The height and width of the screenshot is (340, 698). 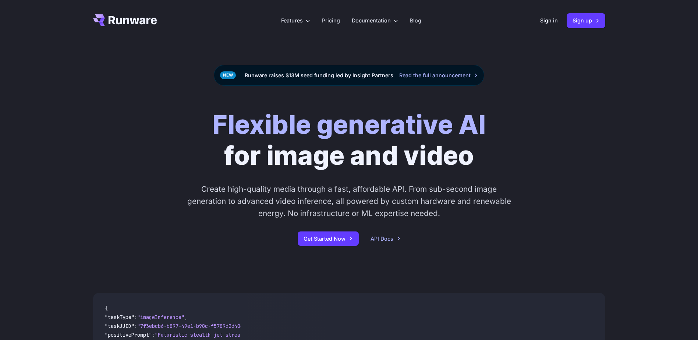 What do you see at coordinates (328, 239) in the screenshot?
I see `a: Get Started Now` at bounding box center [328, 239].